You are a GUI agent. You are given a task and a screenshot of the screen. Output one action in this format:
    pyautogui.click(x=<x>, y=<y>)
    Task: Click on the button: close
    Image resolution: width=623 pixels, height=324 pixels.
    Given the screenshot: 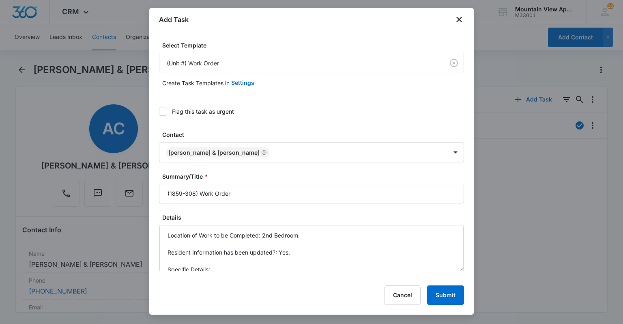 What is the action you would take?
    pyautogui.click(x=460, y=19)
    